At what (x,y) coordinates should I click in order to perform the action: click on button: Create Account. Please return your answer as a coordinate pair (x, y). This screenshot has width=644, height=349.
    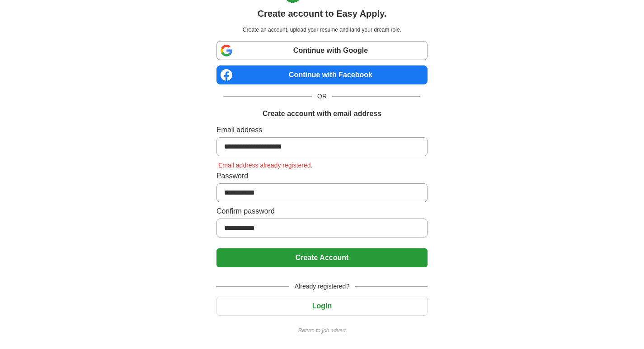
    Looking at the image, I should click on (322, 258).